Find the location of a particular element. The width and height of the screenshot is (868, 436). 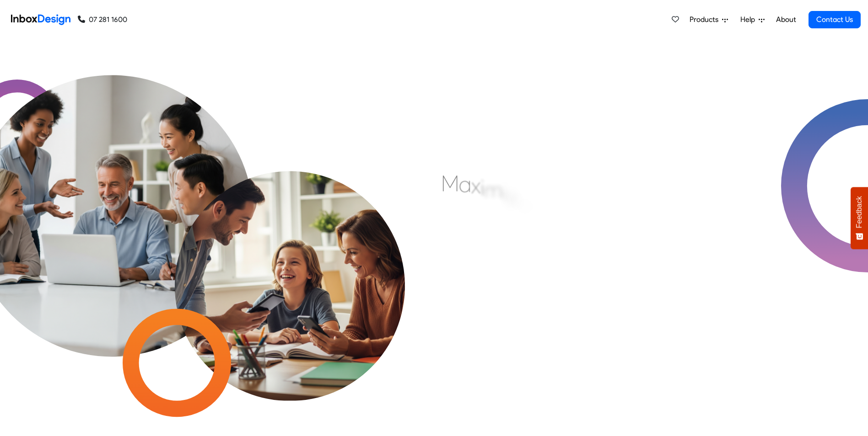

div: M is located at coordinates (450, 183).